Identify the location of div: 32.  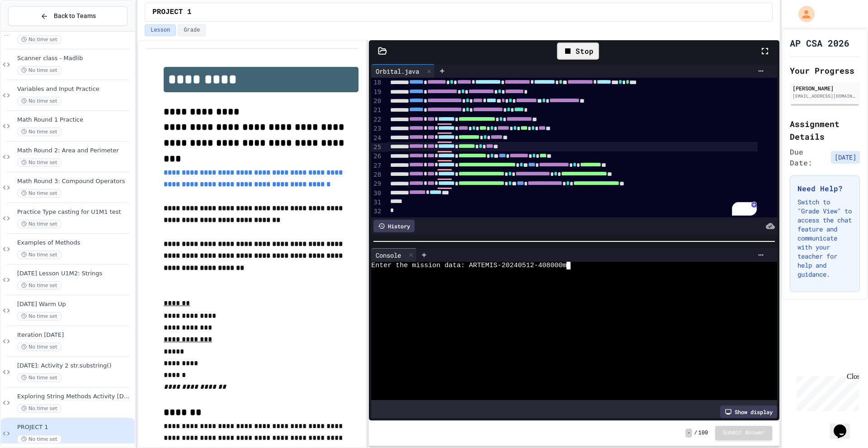
(376, 211).